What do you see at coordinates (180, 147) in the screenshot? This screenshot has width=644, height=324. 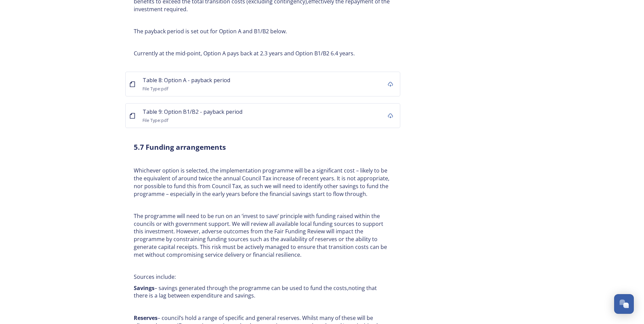 I see `strong: 5.7 Funding arrangements` at bounding box center [180, 147].